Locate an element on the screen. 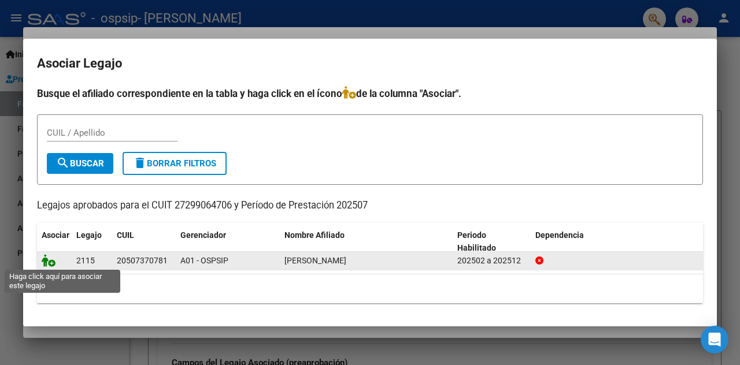 This screenshot has height=365, width=740. div: 202502 a 202512 is located at coordinates (491, 261).